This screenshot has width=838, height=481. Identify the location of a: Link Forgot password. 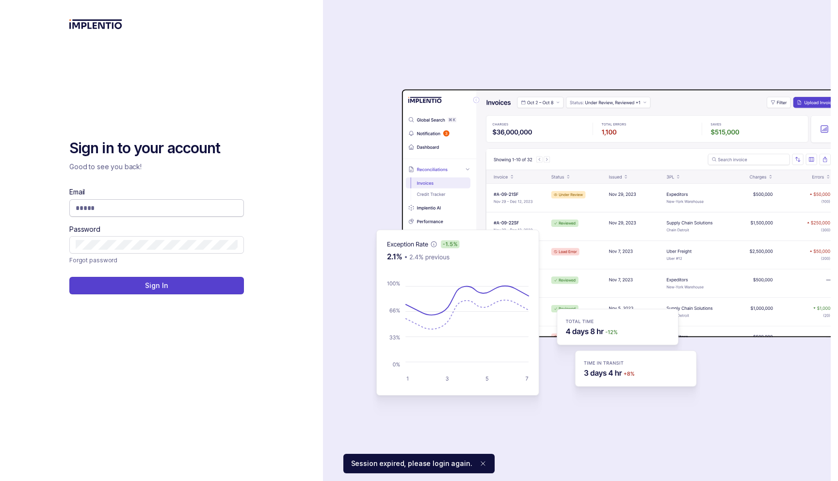
(93, 261).